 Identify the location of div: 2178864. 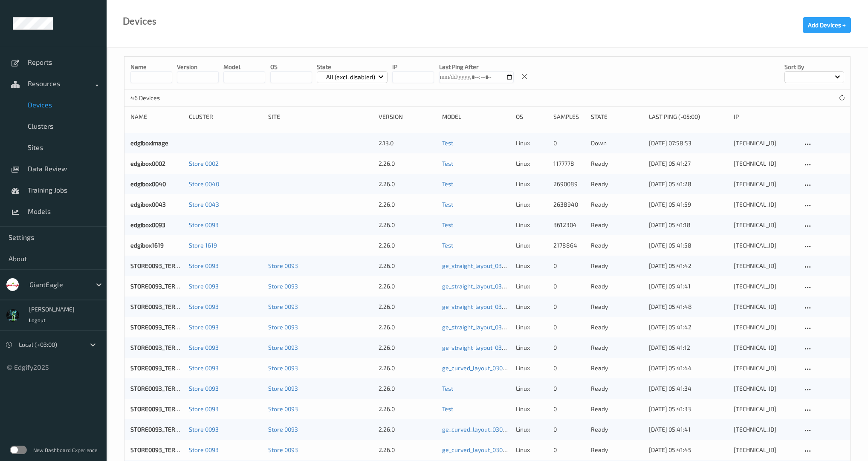
(570, 246).